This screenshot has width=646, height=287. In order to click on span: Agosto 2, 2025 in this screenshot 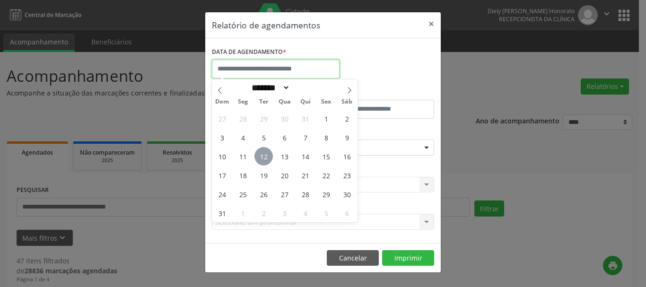, I will do `click(347, 118)`.